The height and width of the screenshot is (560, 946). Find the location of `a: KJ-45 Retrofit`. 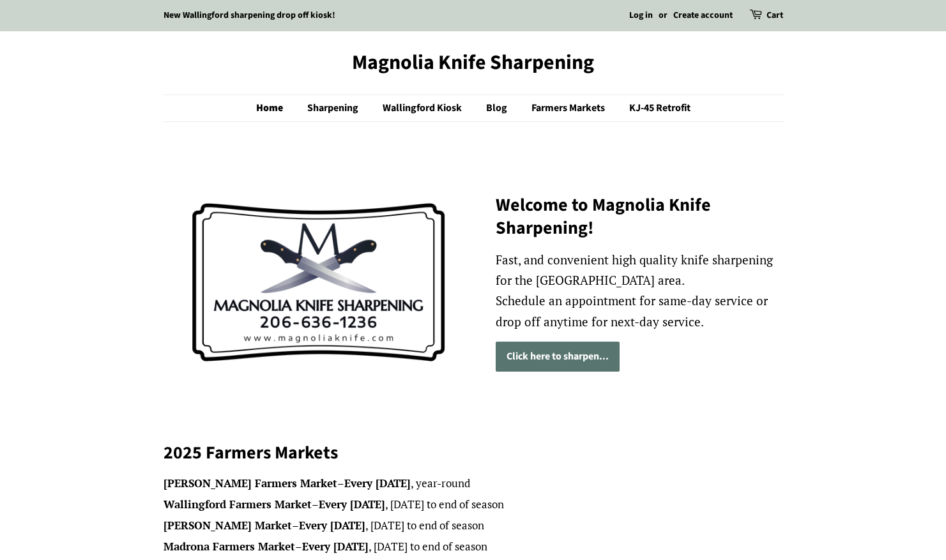

a: KJ-45 Retrofit is located at coordinates (655, 108).